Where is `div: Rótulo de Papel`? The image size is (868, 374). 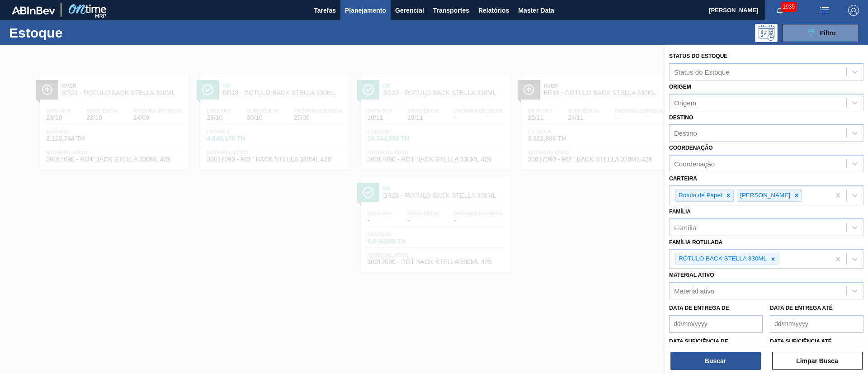 div: Rótulo de Papel is located at coordinates (699, 195).